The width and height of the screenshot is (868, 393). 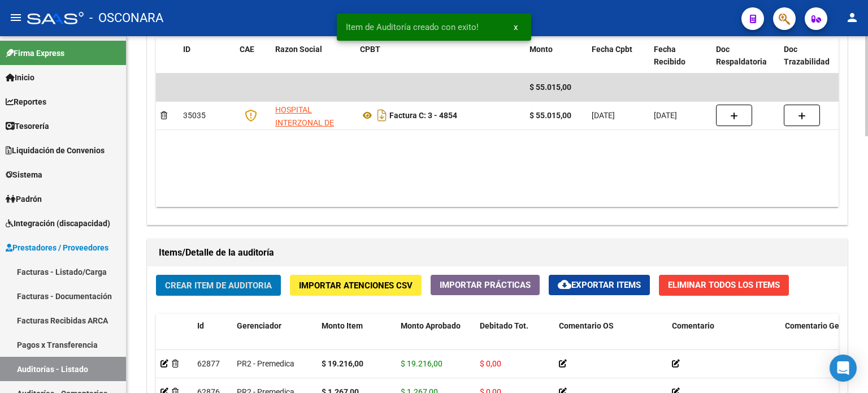 What do you see at coordinates (724, 285) in the screenshot?
I see `span: Eliminar Todos los Items` at bounding box center [724, 285].